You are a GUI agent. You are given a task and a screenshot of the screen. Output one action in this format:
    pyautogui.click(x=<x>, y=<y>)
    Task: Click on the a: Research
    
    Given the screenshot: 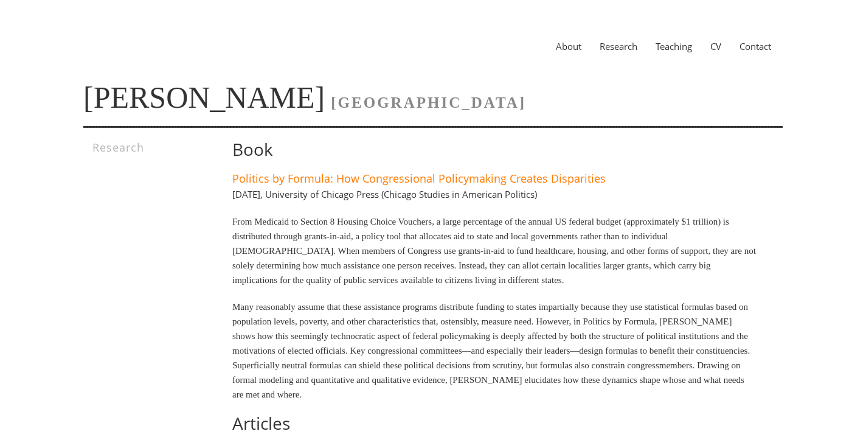 What is the action you would take?
    pyautogui.click(x=619, y=46)
    